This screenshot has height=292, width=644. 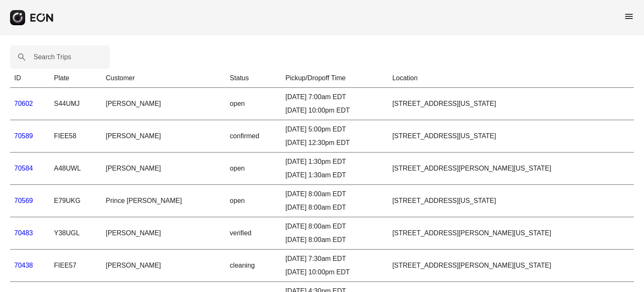 I want to click on th: Pickup/Dropoff Time, so click(x=335, y=78).